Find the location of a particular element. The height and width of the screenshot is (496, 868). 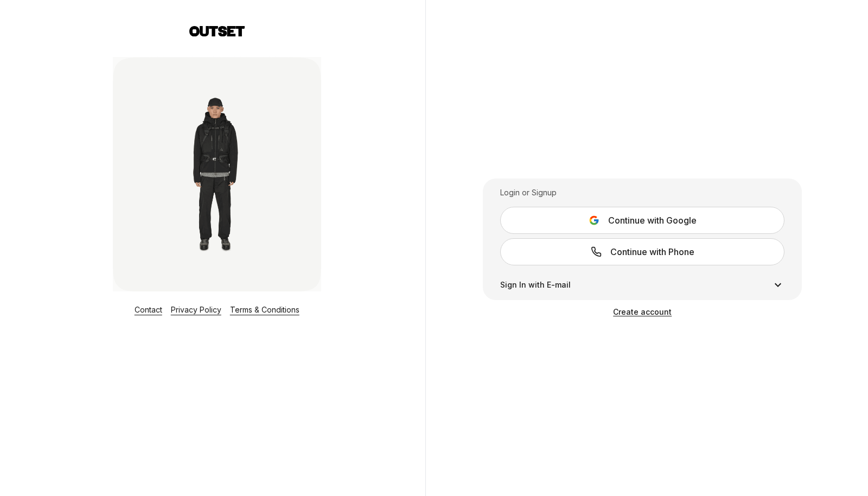

a: Terms & Conditions is located at coordinates (264, 309).